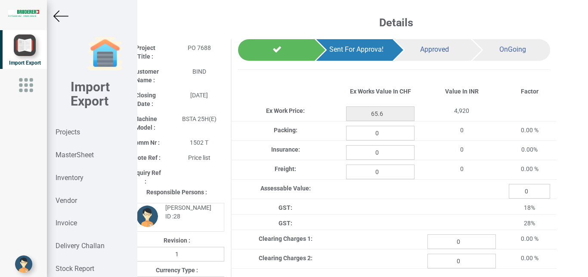 The image size is (588, 277). Describe the element at coordinates (66, 200) in the screenshot. I see `strong: Vendor` at that location.